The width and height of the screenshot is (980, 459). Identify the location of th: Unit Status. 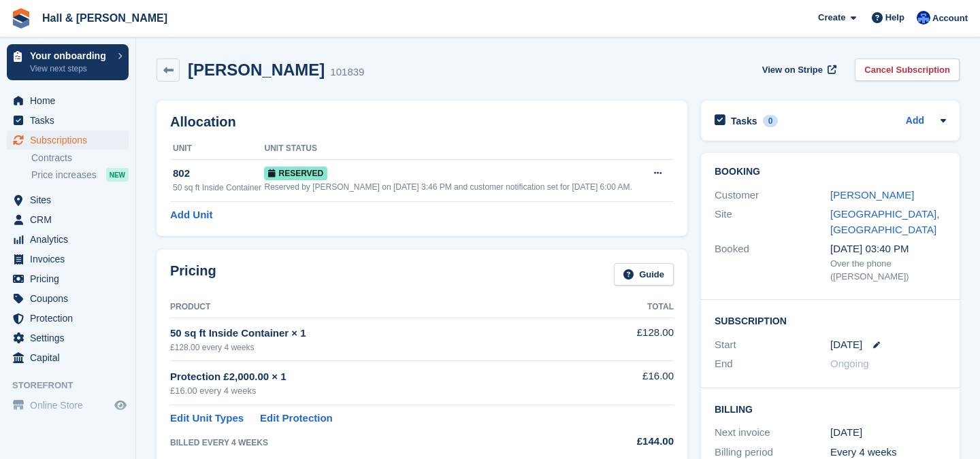
(453, 149).